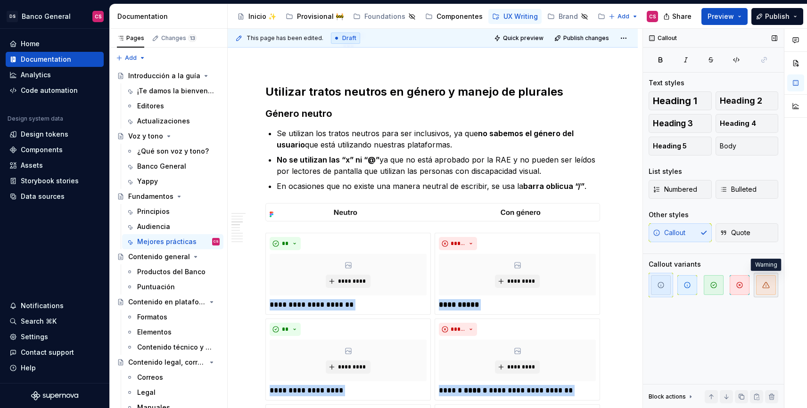 The height and width of the screenshot is (408, 807). I want to click on div: Editores, so click(150, 106).